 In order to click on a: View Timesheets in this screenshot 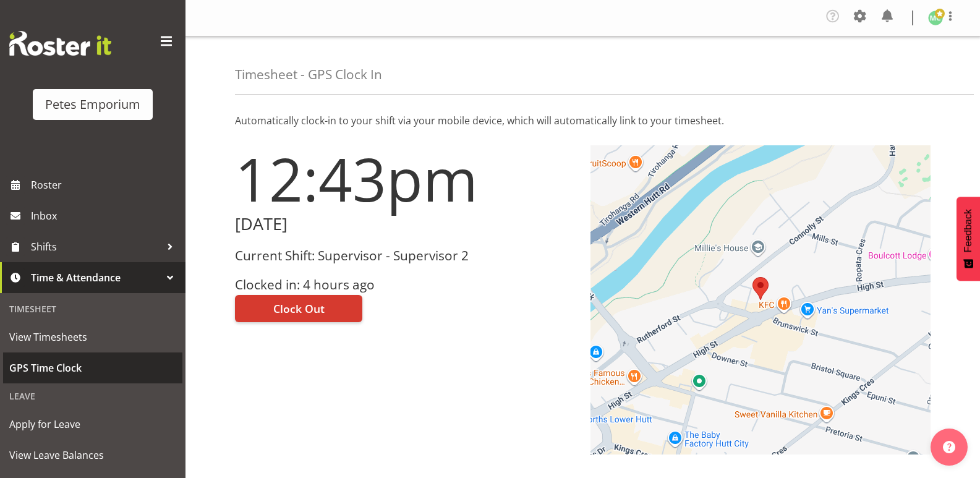, I will do `click(93, 337)`.